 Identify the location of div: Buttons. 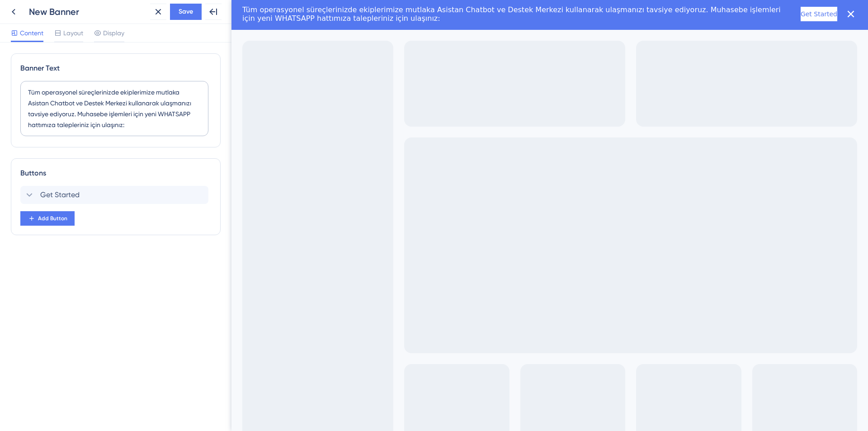
(116, 173).